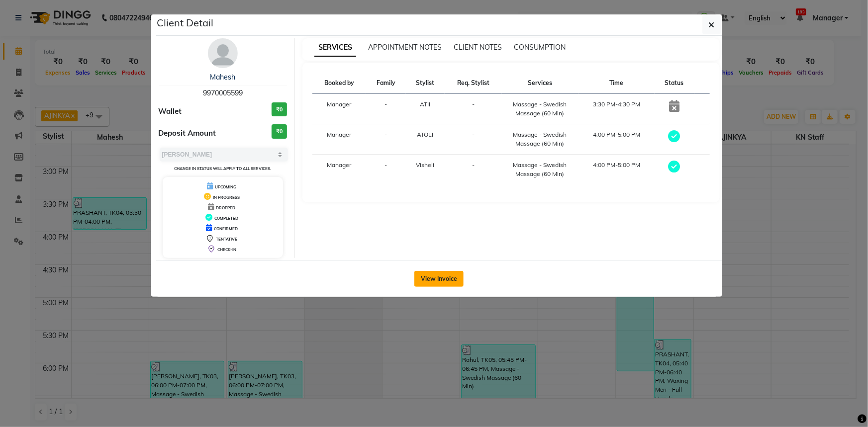 Image resolution: width=868 pixels, height=427 pixels. What do you see at coordinates (425, 83) in the screenshot?
I see `th: Stylist` at bounding box center [425, 83].